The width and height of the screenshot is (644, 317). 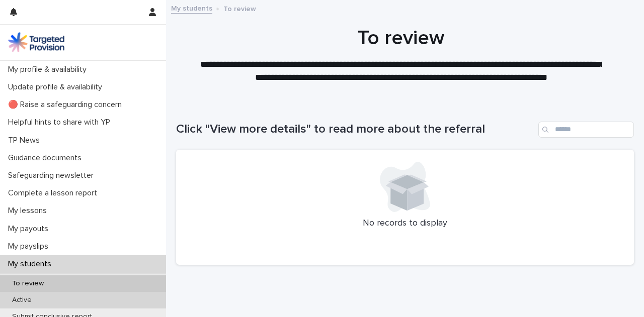 I want to click on p: My lessons, so click(x=30, y=211).